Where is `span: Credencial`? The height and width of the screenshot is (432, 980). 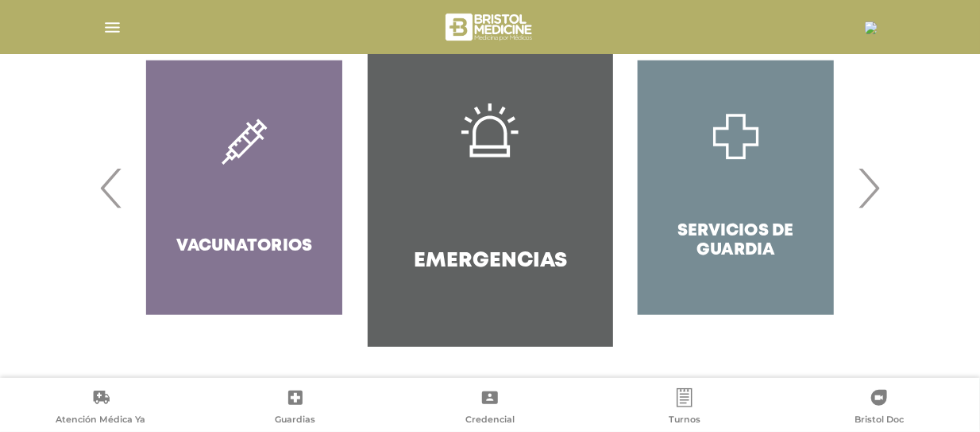 span: Credencial is located at coordinates (490, 420).